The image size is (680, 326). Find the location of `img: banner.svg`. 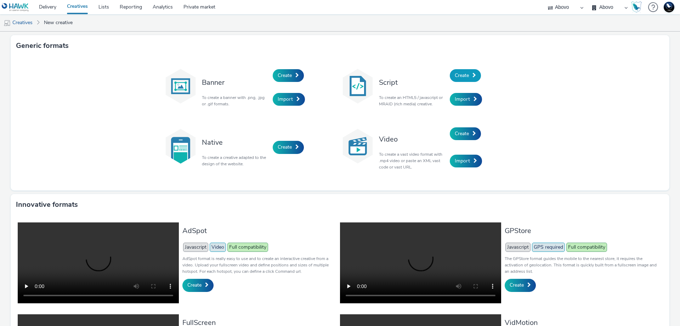

img: banner.svg is located at coordinates (181, 86).